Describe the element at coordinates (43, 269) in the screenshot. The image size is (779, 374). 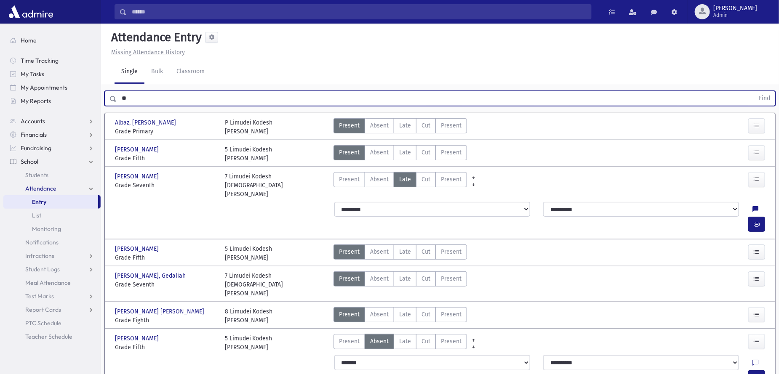
I see `span: Student Logs` at that location.